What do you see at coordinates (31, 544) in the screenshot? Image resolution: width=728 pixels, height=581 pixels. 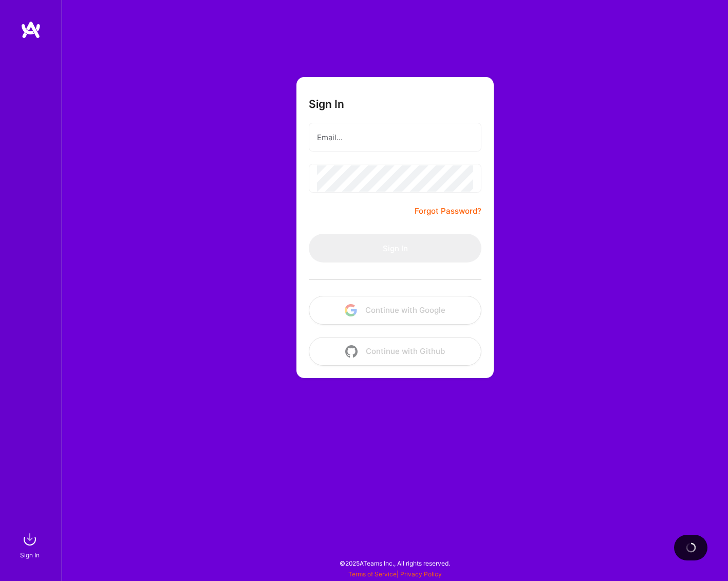 I see `a: sign inSign In` at bounding box center [31, 544].